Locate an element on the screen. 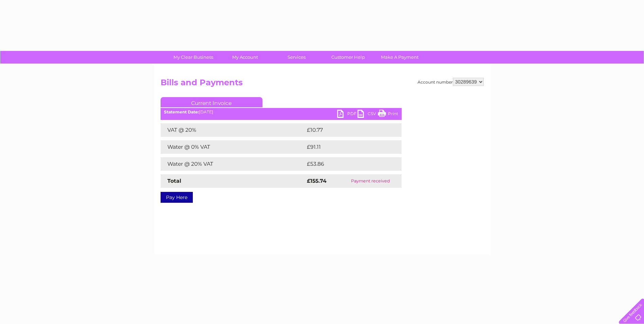 Image resolution: width=644 pixels, height=324 pixels. a: Customer Help is located at coordinates (348, 57).